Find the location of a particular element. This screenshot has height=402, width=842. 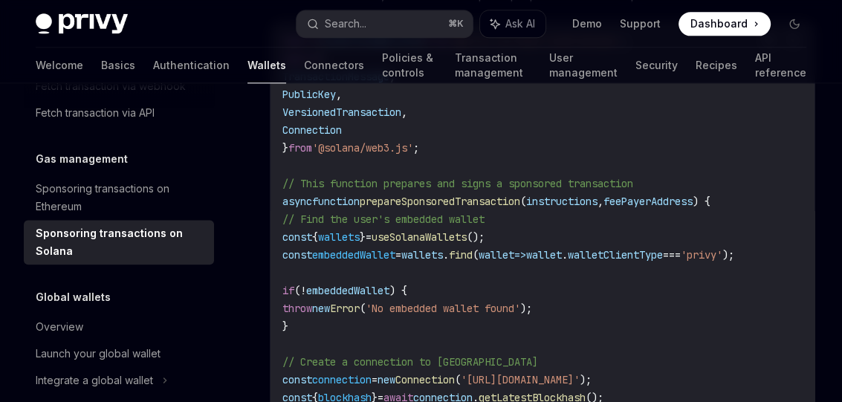

a: Wallets is located at coordinates (267, 65).